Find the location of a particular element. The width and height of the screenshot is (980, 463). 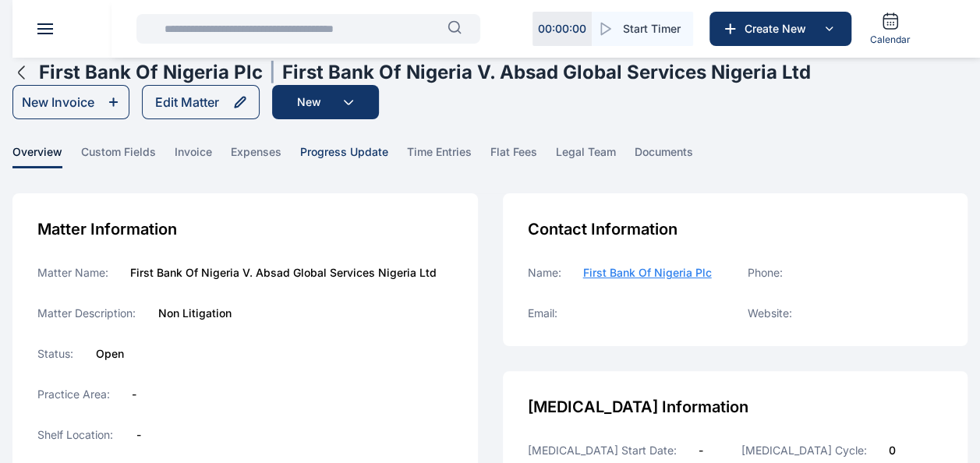

span: time entries is located at coordinates (439, 156).